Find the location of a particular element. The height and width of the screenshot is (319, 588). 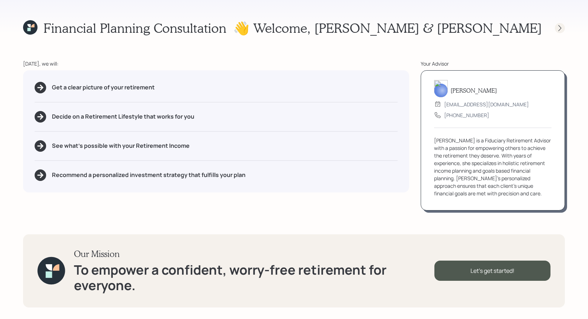

h5: See what's possible with your Retirement Income is located at coordinates (121, 146).